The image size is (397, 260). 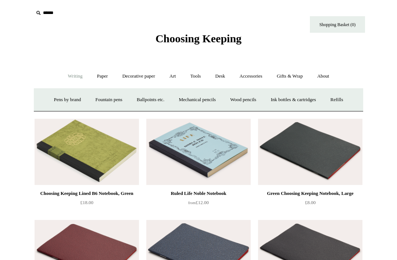 What do you see at coordinates (197, 100) in the screenshot?
I see `a: Mechanical pencils` at bounding box center [197, 100].